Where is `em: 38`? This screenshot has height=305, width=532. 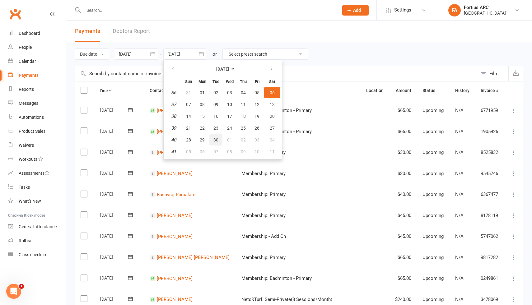 em: 38 is located at coordinates (173, 116).